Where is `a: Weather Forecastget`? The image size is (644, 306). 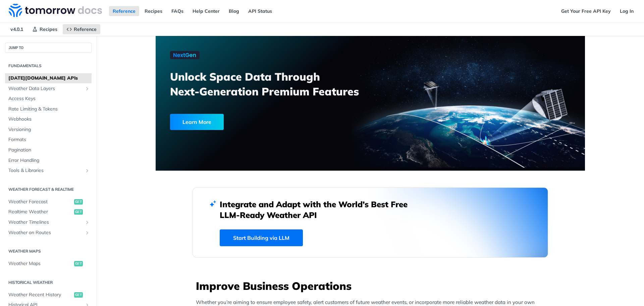
a: Weather Forecastget is located at coordinates (49, 202).